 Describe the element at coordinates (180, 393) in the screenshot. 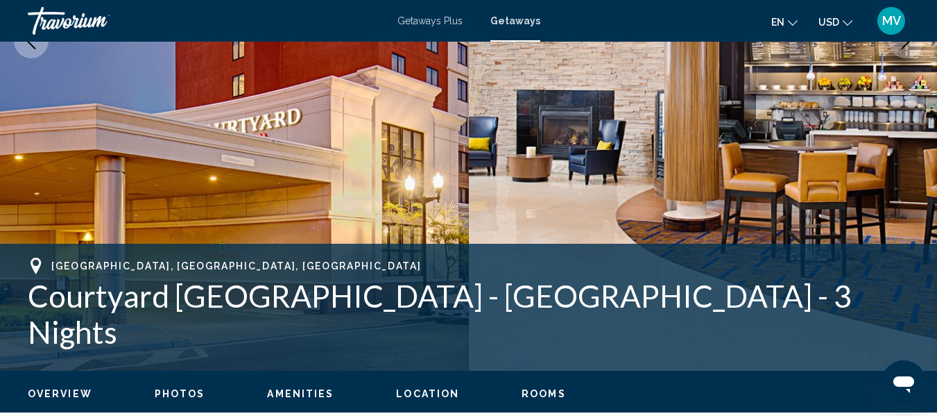

I see `span: Photos` at that location.